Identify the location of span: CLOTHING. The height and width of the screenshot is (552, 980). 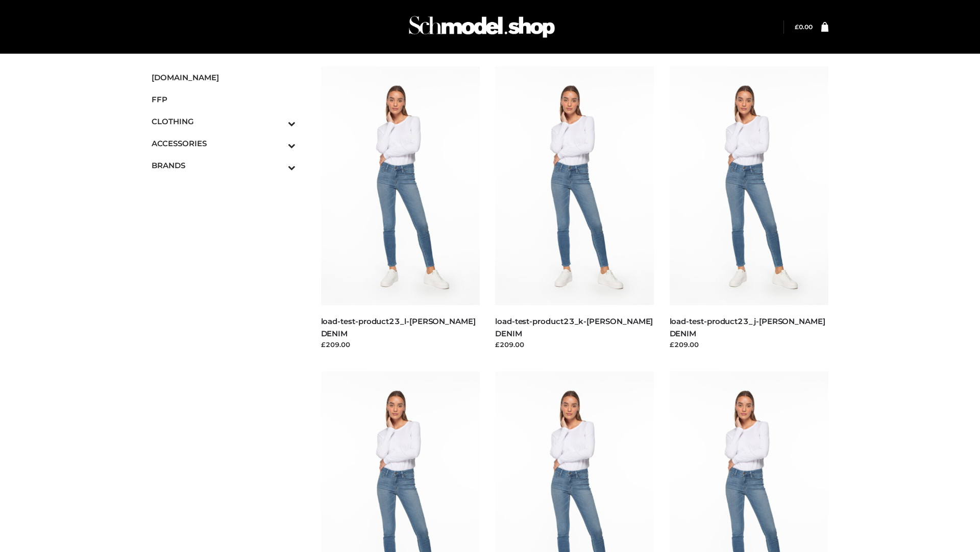
(223, 121).